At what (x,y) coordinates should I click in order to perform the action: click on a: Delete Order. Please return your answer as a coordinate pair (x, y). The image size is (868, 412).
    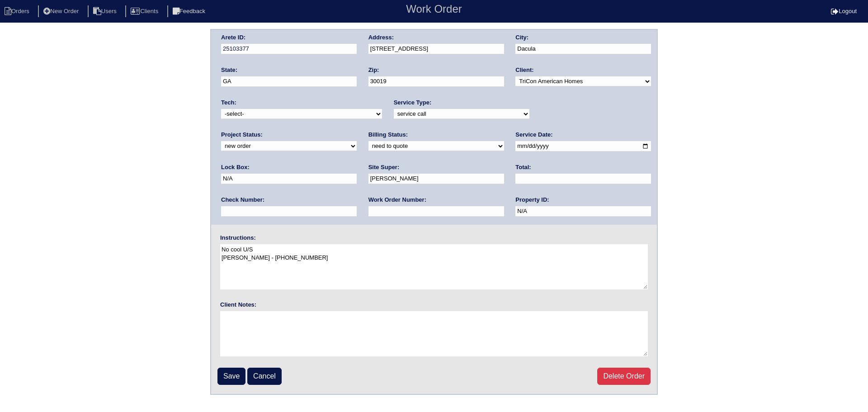
    Looking at the image, I should click on (624, 376).